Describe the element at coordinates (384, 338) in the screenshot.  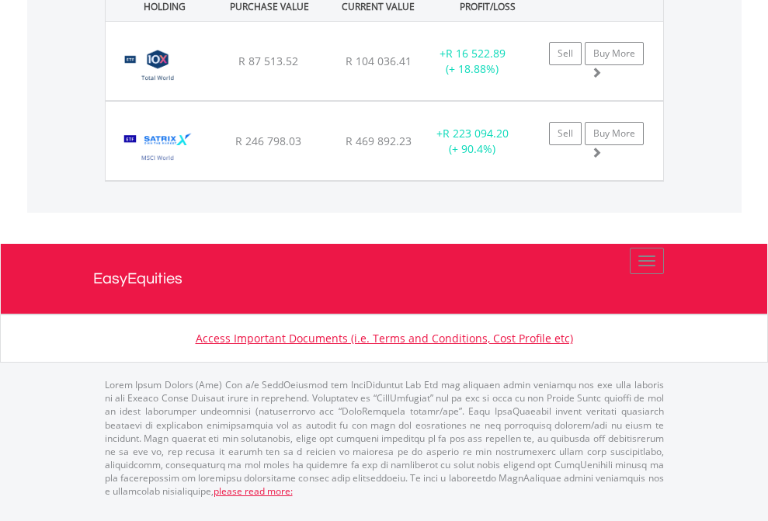
I see `a: Access Important Documents (i.e. Terms and Conditions, Cost Profile etc)` at that location.